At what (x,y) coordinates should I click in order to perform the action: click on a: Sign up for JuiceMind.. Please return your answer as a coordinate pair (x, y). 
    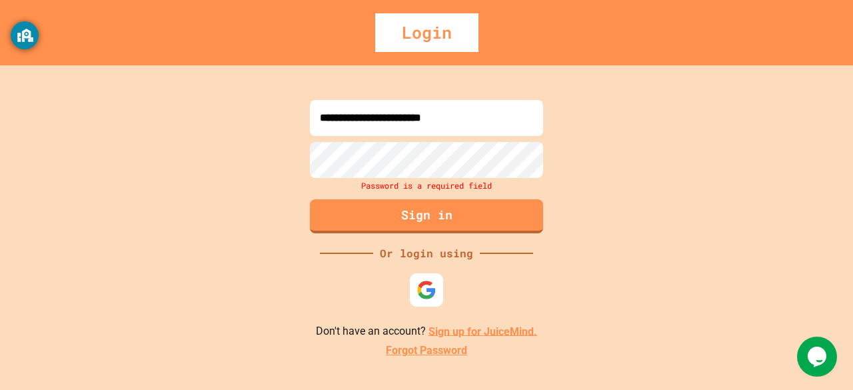
    Looking at the image, I should click on (483, 331).